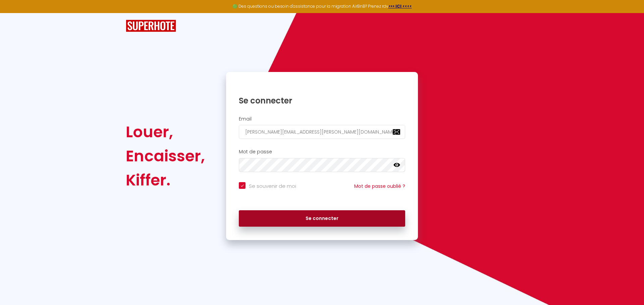  I want to click on div: Kiffer., so click(165, 180).